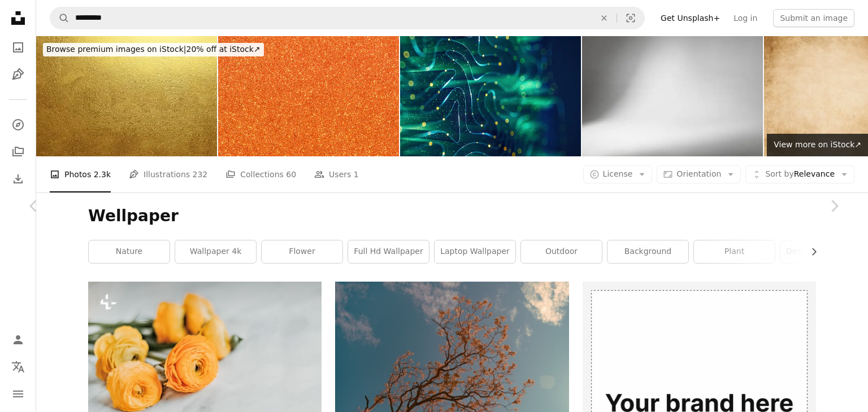 The width and height of the screenshot is (868, 412). Describe the element at coordinates (261, 174) in the screenshot. I see `a: Collections 60` at that location.